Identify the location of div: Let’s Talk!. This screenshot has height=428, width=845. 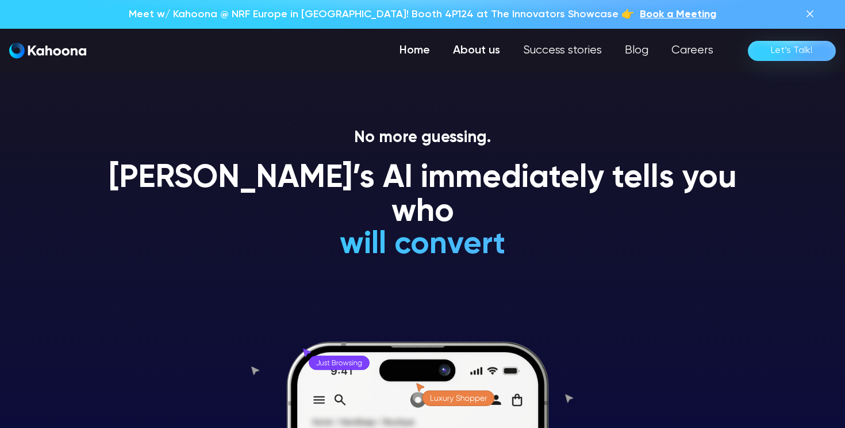
(792, 51).